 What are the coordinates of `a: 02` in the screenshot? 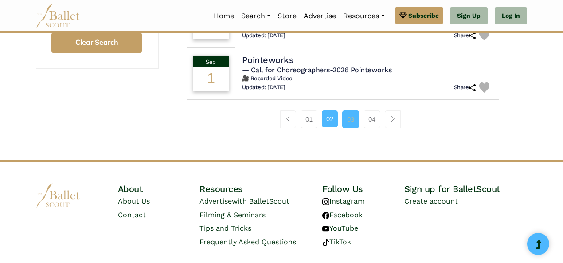 It's located at (330, 119).